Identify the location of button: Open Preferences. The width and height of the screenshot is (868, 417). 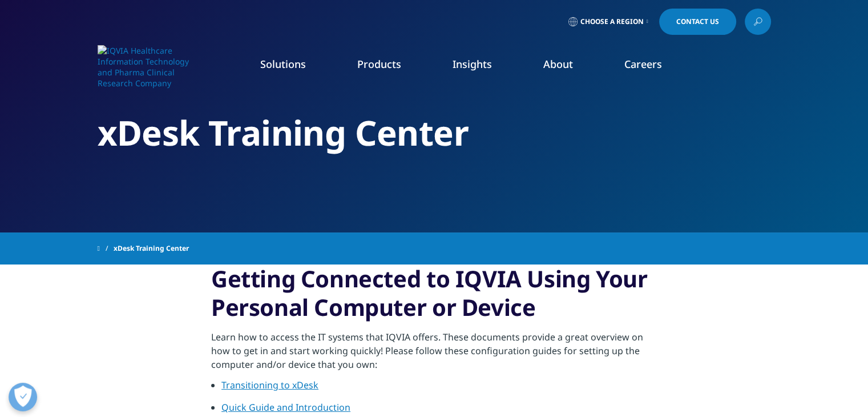
(23, 397).